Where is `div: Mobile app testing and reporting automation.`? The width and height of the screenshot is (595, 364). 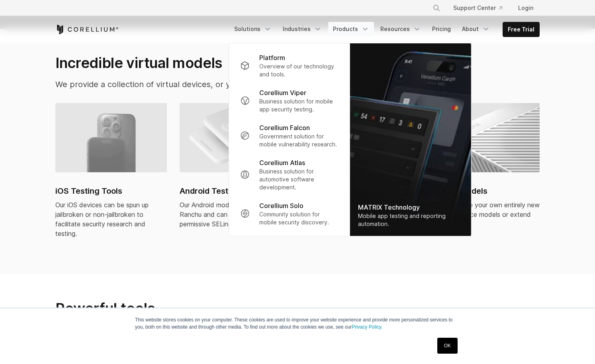 div: Mobile app testing and reporting automation. is located at coordinates (410, 220).